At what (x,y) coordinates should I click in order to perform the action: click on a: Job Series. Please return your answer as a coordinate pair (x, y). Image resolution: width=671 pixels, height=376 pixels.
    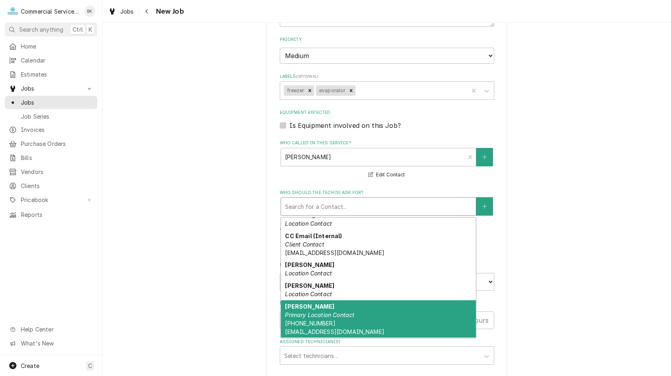
    Looking at the image, I should click on (51, 116).